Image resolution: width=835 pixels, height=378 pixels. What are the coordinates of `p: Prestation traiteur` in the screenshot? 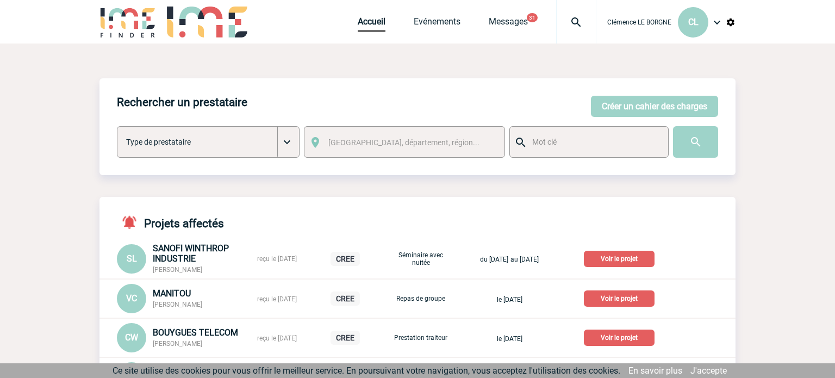 It's located at (421, 338).